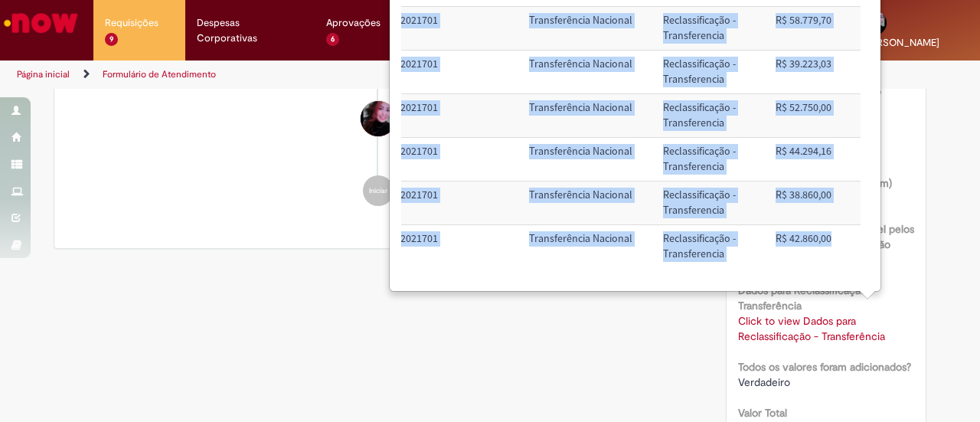  Describe the element at coordinates (825, 367) in the screenshot. I see `b: Todos os valores foram adicionados?` at that location.